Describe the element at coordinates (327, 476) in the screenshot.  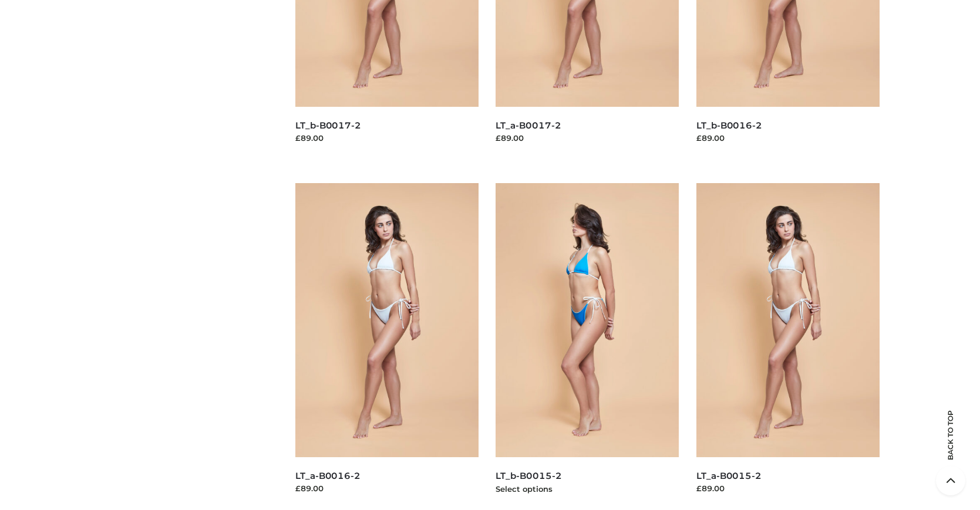
I see `a: LT_a-B0016-2` at that location.